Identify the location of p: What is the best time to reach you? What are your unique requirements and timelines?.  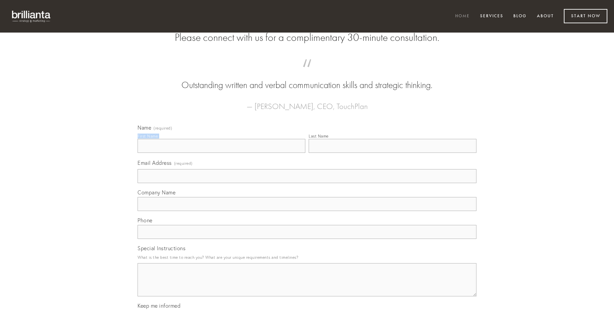
(307, 257).